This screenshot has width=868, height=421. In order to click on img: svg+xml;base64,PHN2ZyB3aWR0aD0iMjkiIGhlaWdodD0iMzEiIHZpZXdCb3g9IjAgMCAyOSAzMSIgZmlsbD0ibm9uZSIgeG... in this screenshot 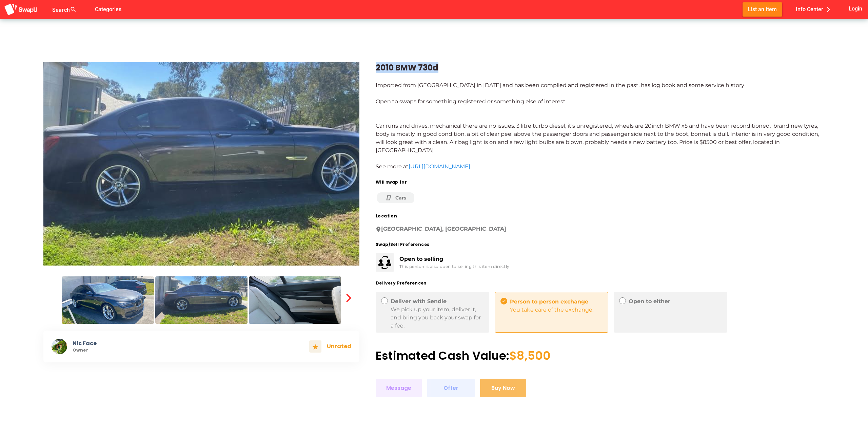, I will do `click(385, 262)`.